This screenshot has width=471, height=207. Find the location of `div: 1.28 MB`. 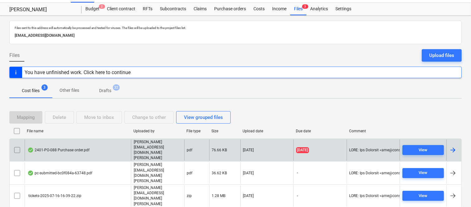

div: 1.28 MB is located at coordinates (219, 196).